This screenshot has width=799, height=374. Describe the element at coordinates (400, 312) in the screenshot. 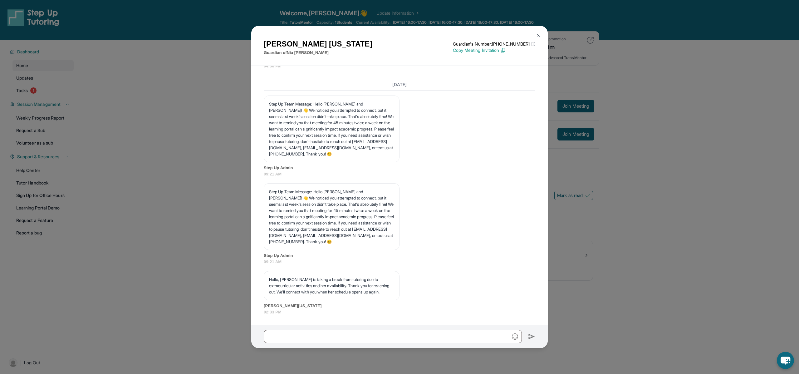

I see `span: 02:33 PM` at that location.